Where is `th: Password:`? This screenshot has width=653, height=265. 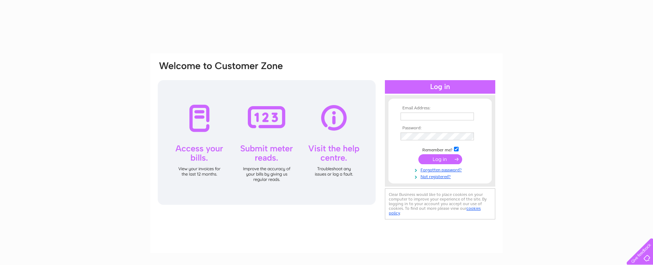 th: Password: is located at coordinates (440, 128).